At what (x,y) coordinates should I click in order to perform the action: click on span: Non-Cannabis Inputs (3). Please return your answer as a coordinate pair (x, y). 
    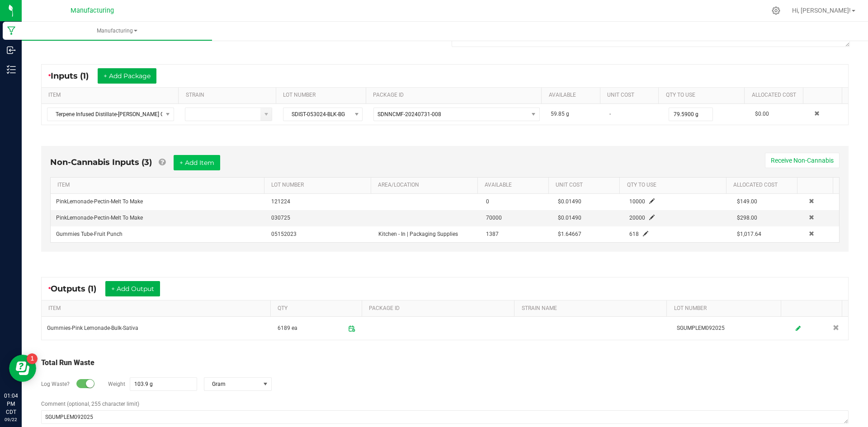
    Looking at the image, I should click on (101, 162).